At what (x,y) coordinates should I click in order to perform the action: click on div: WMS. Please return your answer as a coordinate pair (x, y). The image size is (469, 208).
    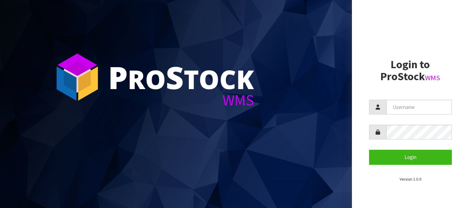
    Looking at the image, I should click on (181, 100).